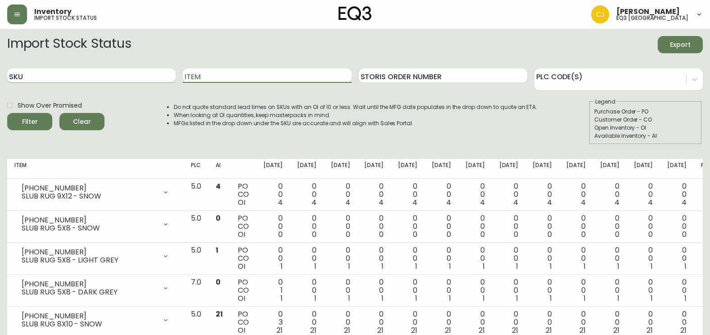  Describe the element at coordinates (82, 122) in the screenshot. I see `button: Clear` at that location.